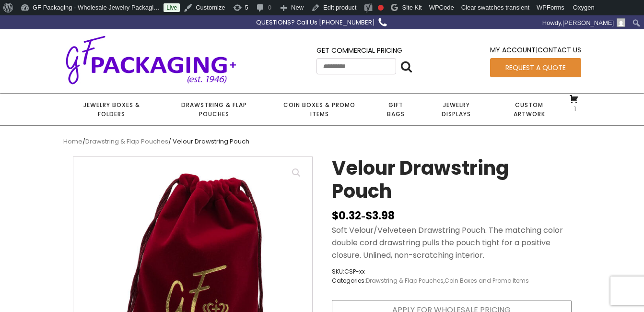 The width and height of the screenshot is (644, 312). Describe the element at coordinates (486, 281) in the screenshot. I see `a: Coin Boxes and Promo Items` at that location.